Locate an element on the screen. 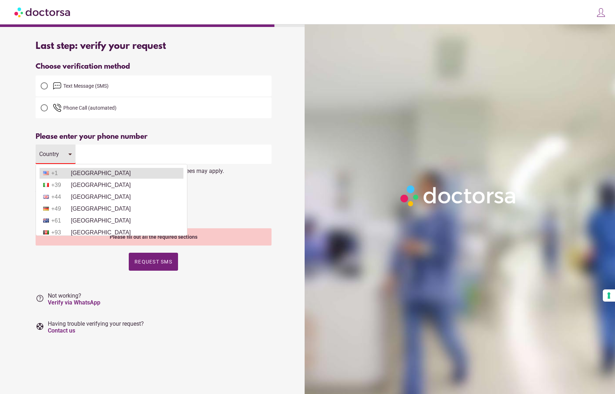 Image resolution: width=615 pixels, height=394 pixels. button: Your consent preferences for tracking technologies is located at coordinates (609, 296).